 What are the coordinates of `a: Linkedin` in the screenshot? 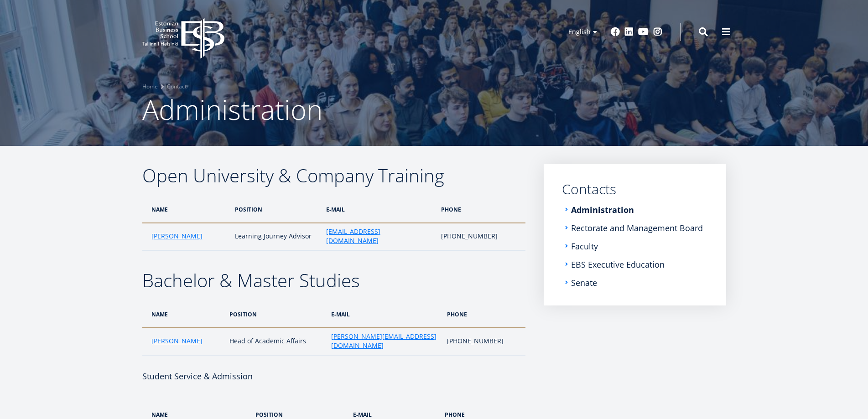 It's located at (629, 32).